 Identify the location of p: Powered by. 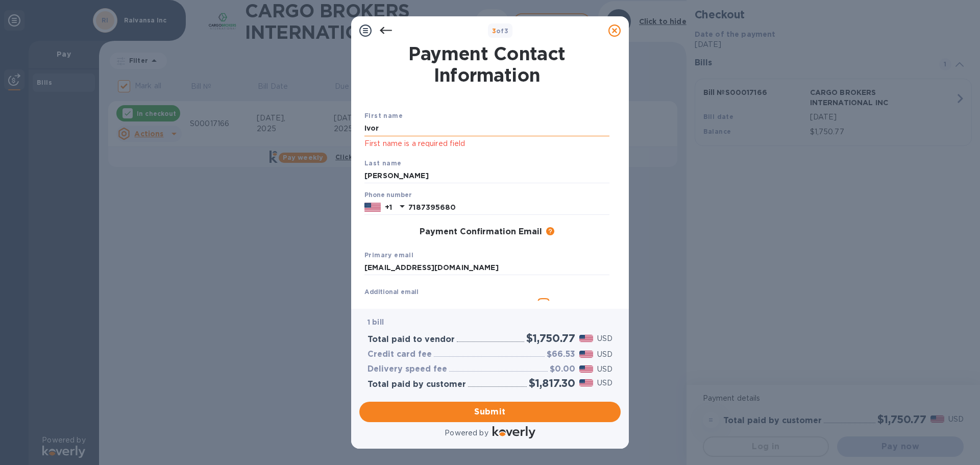
(466, 433).